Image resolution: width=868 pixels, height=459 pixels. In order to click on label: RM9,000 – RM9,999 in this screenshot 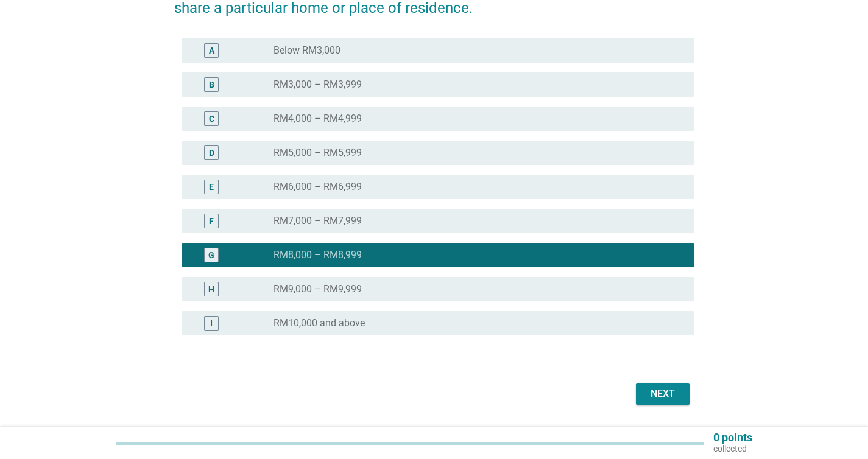, I will do `click(317, 289)`.